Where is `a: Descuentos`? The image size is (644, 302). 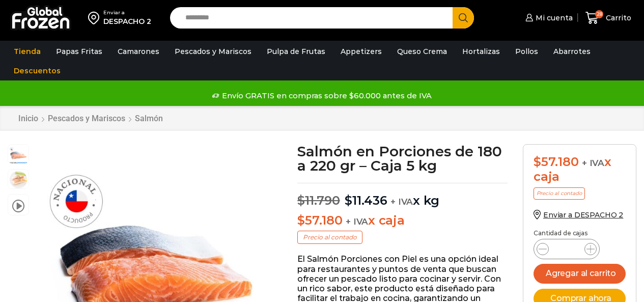 a: Descuentos is located at coordinates (37, 71).